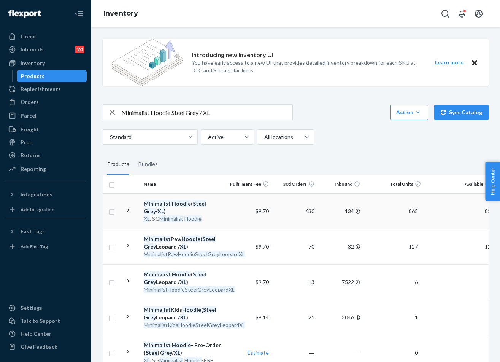 The height and width of the screenshot is (362, 500). Describe the element at coordinates (475, 62) in the screenshot. I see `button: Close` at that location.